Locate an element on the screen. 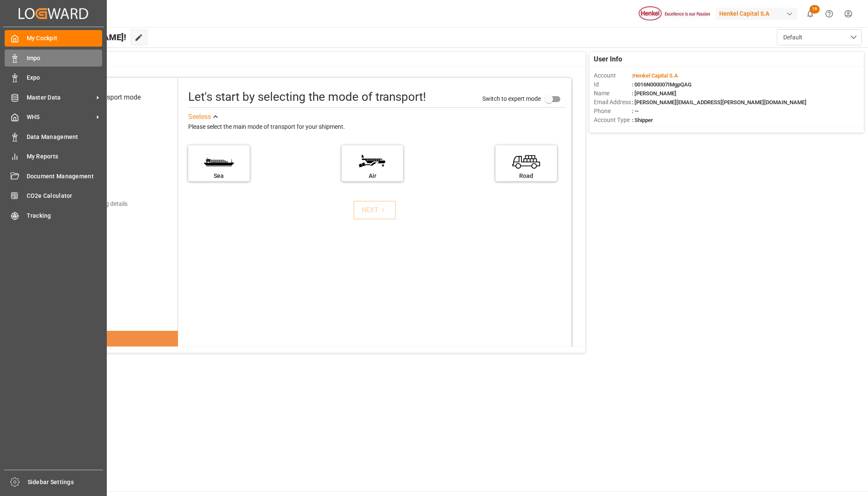  span: Switch to expert mode is located at coordinates (512, 99).